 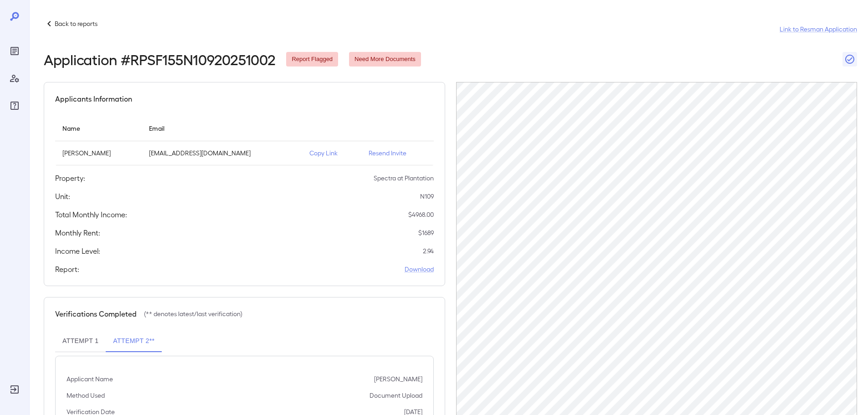 I want to click on h5: Unit:, so click(x=63, y=196).